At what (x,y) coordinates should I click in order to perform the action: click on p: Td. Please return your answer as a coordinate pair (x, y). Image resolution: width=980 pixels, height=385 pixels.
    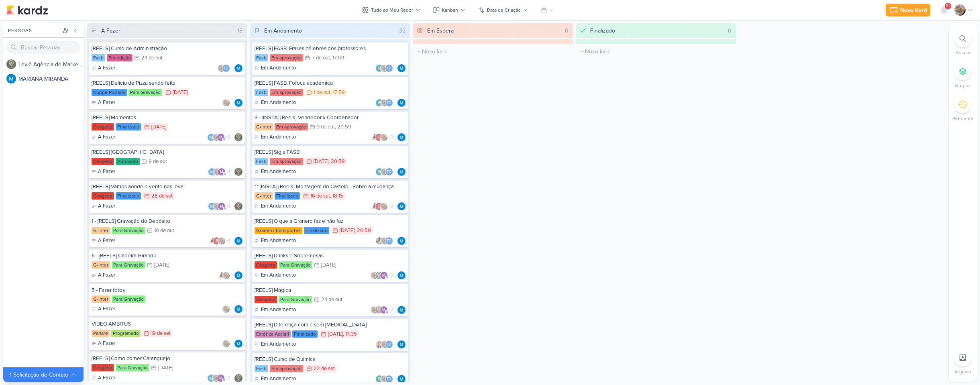
    Looking at the image, I should click on (226, 69).